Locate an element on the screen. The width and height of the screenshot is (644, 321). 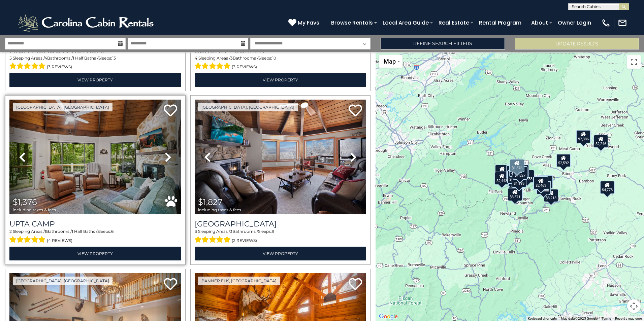
a: My Favs is located at coordinates (304, 23).